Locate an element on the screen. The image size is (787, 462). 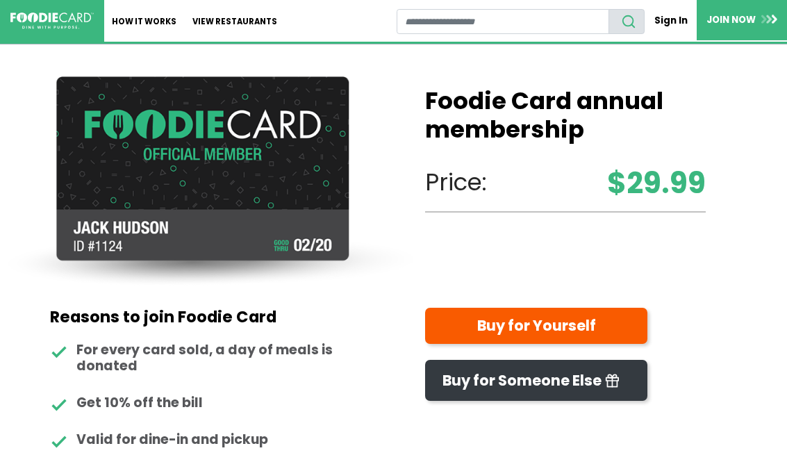
strong: $29.99 is located at coordinates (656, 183).